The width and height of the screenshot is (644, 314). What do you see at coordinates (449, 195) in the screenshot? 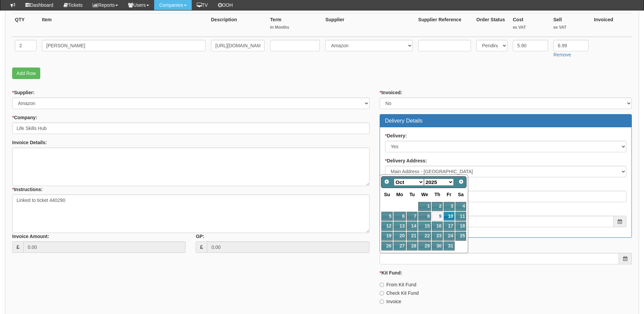
I see `span: Friday` at bounding box center [449, 195].